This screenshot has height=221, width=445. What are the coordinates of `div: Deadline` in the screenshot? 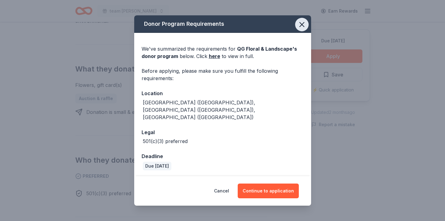 It's located at (223, 156).